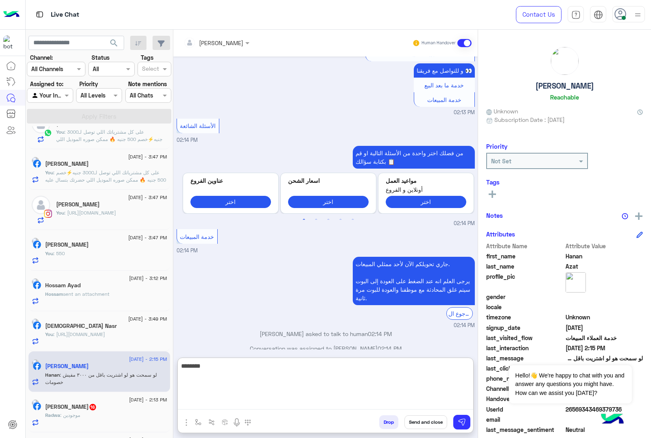  I want to click on span: https://eagle.com.eg/products/t-shirt-r-regular-basic-tr-095-s25?variant=48421642076393, so click(79, 334).